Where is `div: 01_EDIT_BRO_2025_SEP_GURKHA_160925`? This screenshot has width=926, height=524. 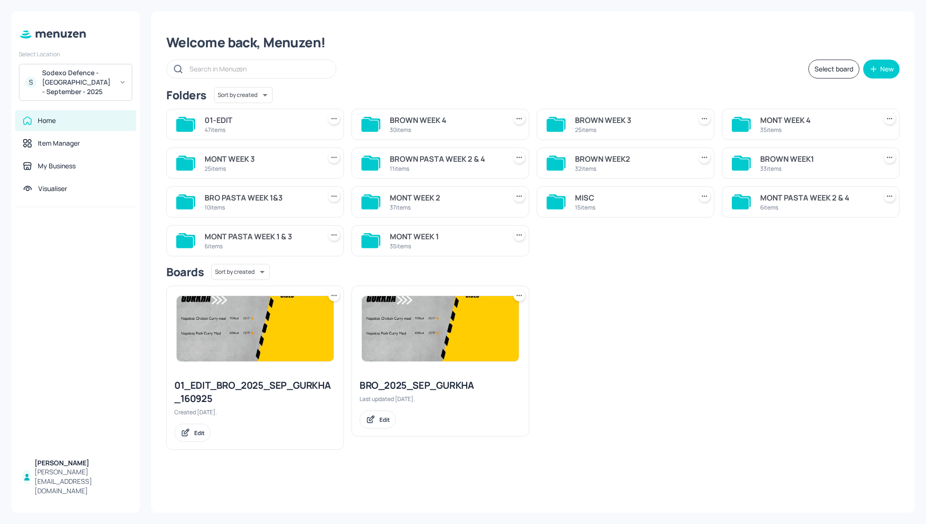
div: 01_EDIT_BRO_2025_SEP_GURKHA_160925 is located at coordinates (255, 392).